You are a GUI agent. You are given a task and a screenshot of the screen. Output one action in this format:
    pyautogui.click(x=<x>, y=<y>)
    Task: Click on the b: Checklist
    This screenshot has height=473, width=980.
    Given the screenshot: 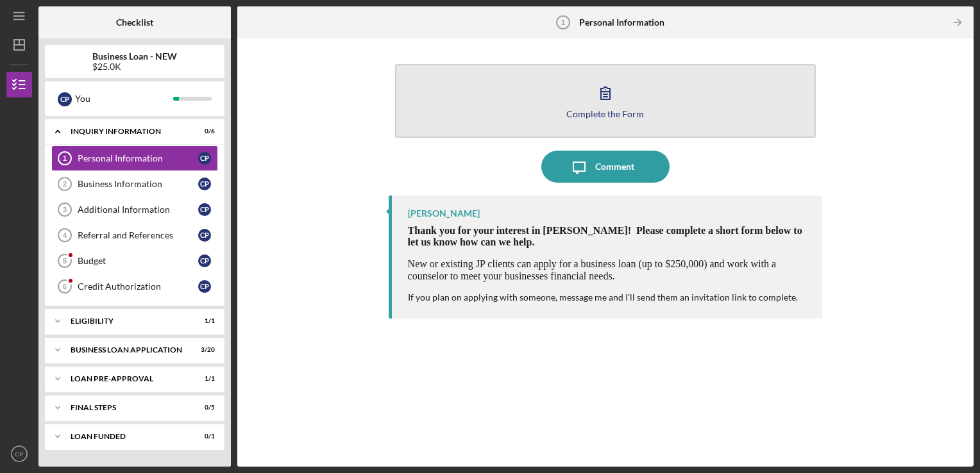 What is the action you would take?
    pyautogui.click(x=135, y=23)
    